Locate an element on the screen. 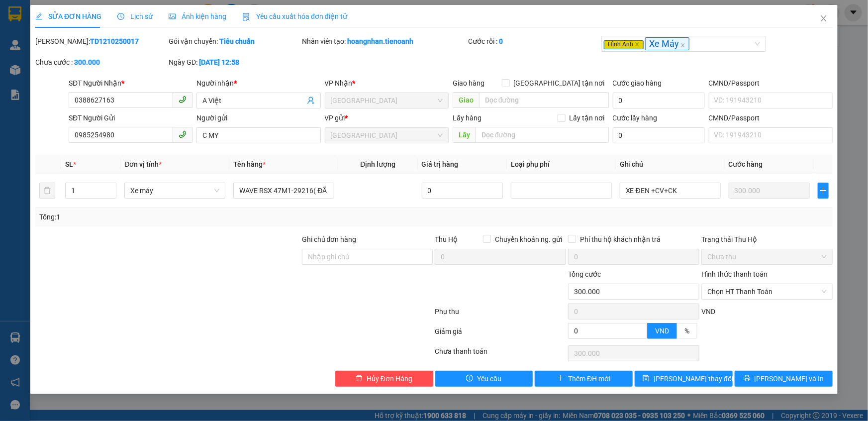  span: Xe Máy is located at coordinates (667, 43).